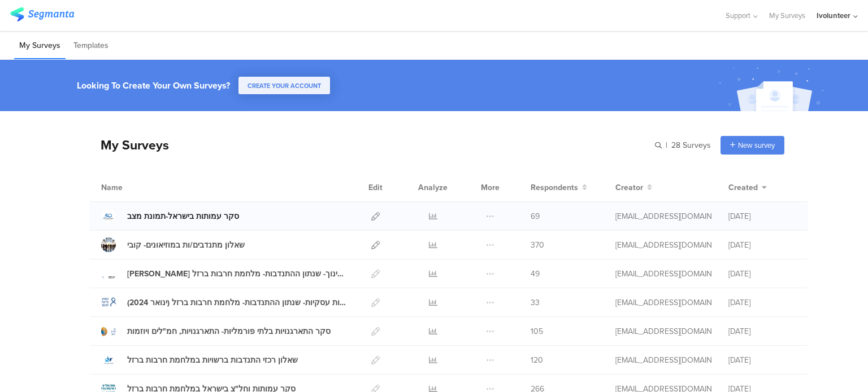 Image resolution: width=868 pixels, height=392 pixels. What do you see at coordinates (40, 45) in the screenshot?
I see `li: My Surveys` at bounding box center [40, 45].